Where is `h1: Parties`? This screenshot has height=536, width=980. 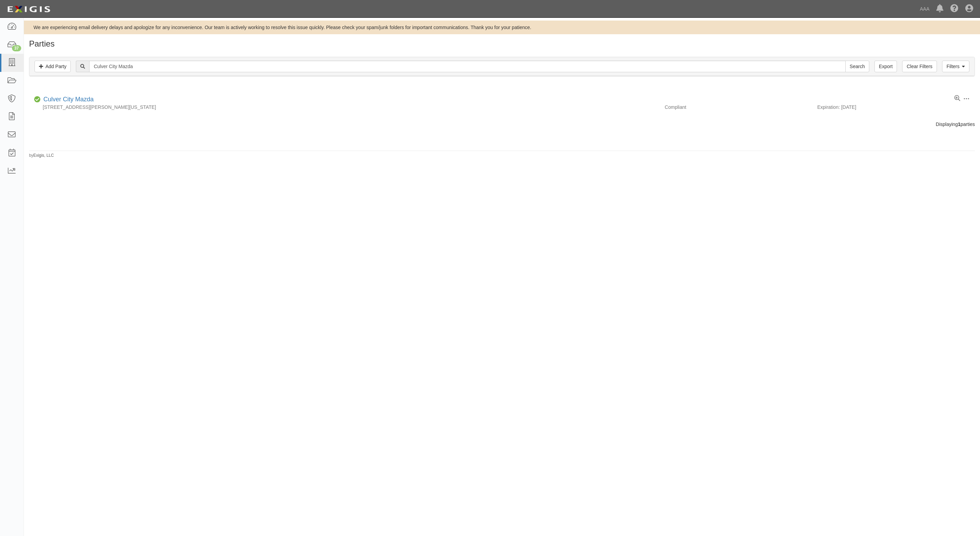
h1: Parties is located at coordinates (502, 44).